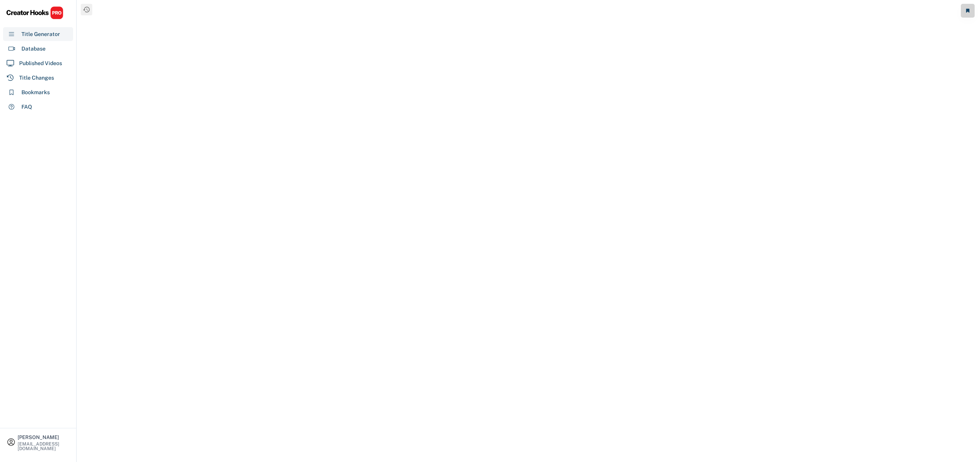 This screenshot has width=980, height=462. I want to click on img: CHPRO%20Logo.svg, so click(35, 12).